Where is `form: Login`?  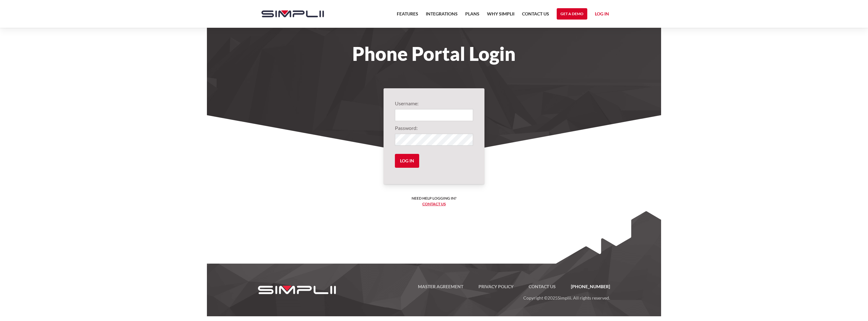
form: Login is located at coordinates (434, 137).